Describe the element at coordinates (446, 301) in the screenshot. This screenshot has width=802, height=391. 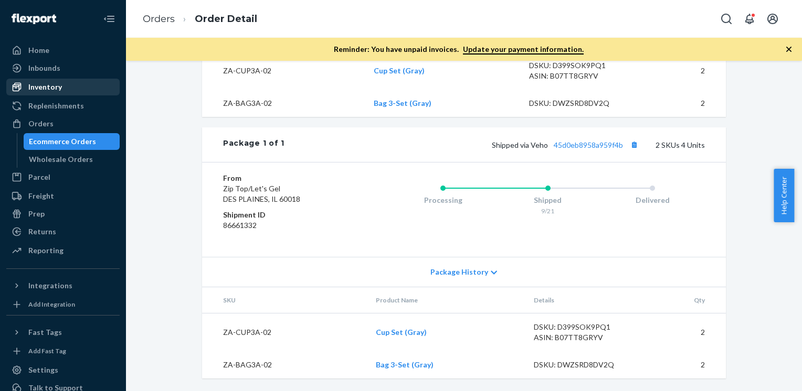
I see `th: Product Name` at that location.